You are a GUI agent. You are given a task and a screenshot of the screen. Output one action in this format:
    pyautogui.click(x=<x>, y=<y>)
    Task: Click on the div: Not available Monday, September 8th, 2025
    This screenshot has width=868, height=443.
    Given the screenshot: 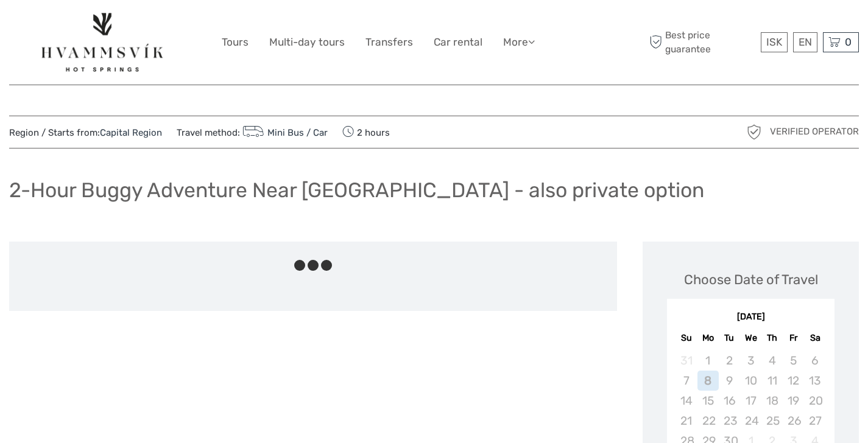 What is the action you would take?
    pyautogui.click(x=708, y=381)
    